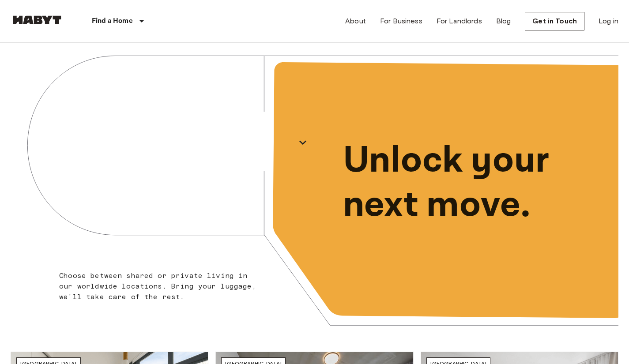 The height and width of the screenshot is (364, 629). What do you see at coordinates (112, 21) in the screenshot?
I see `p: Find a Home` at bounding box center [112, 21].